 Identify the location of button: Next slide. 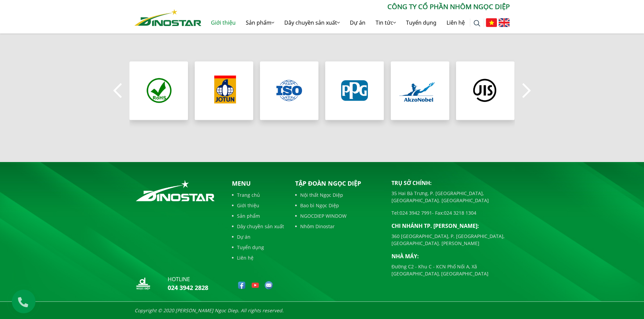
(526, 91).